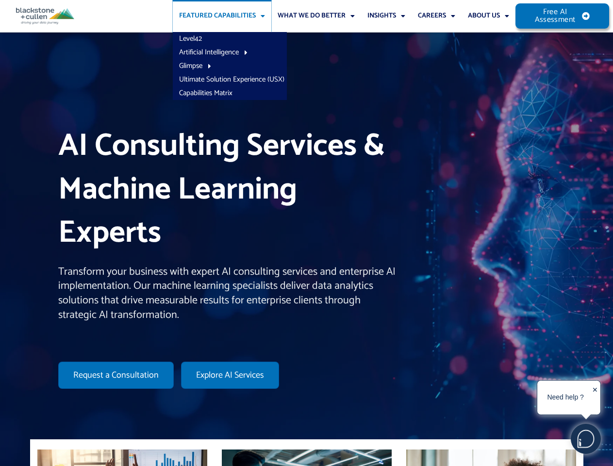  Describe the element at coordinates (230, 66) in the screenshot. I see `a: Glimpse` at that location.